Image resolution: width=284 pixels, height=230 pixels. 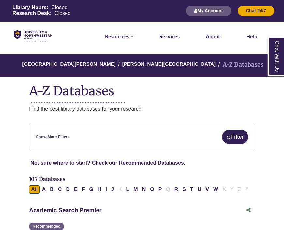 I want to click on button: Chat 24/7, so click(x=256, y=11).